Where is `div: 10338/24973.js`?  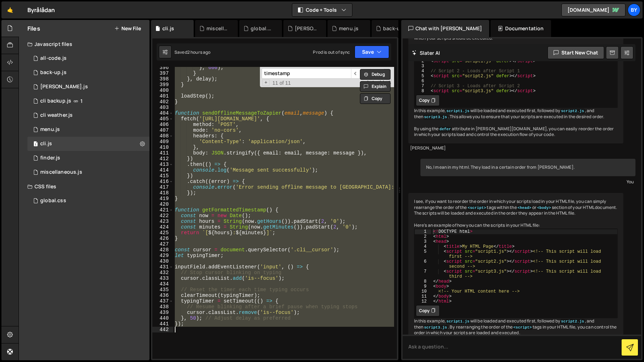 div: 10338/24973.js is located at coordinates (88, 158).